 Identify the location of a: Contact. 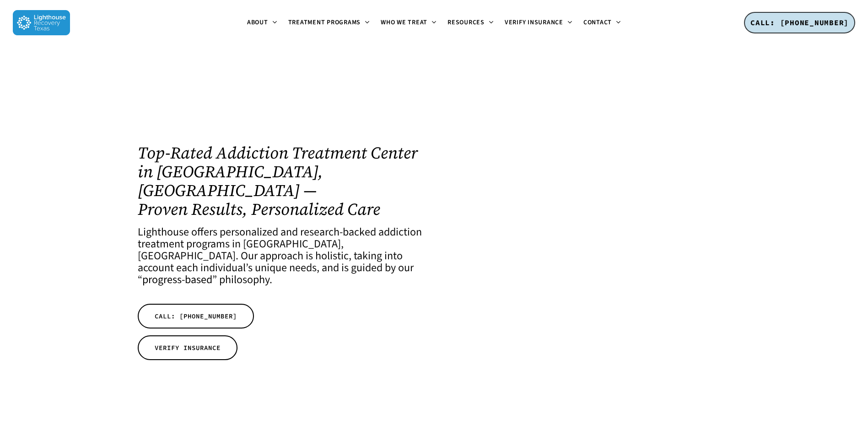
(602, 23).